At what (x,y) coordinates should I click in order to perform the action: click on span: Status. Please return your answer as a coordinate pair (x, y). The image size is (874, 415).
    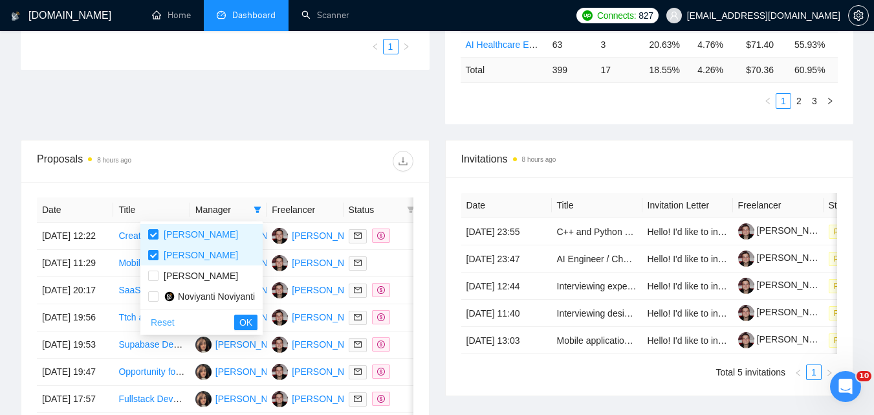
    Looking at the image, I should click on (375, 210).